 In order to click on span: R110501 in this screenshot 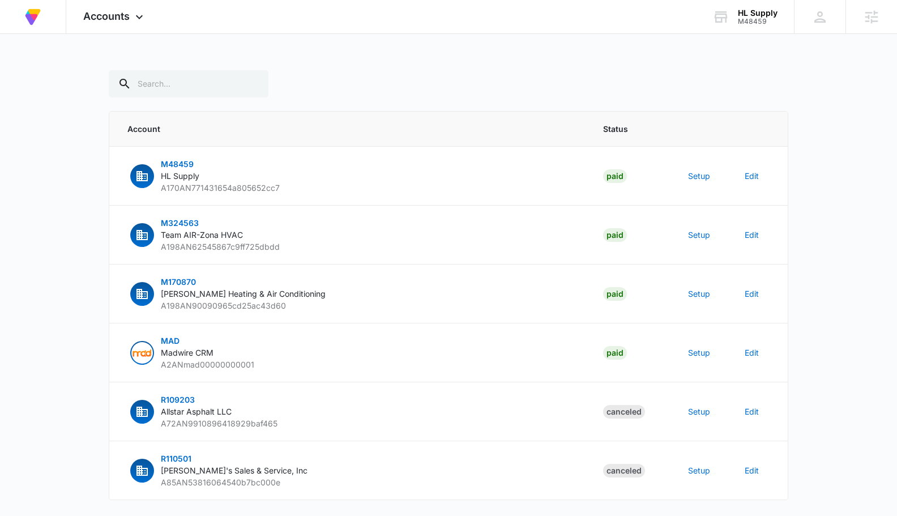, I will do `click(176, 458)`.